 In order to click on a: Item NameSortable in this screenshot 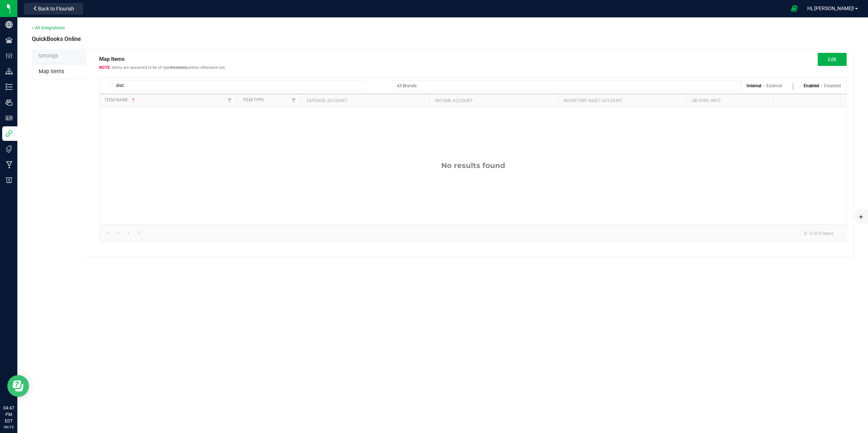, I will do `click(165, 100)`.